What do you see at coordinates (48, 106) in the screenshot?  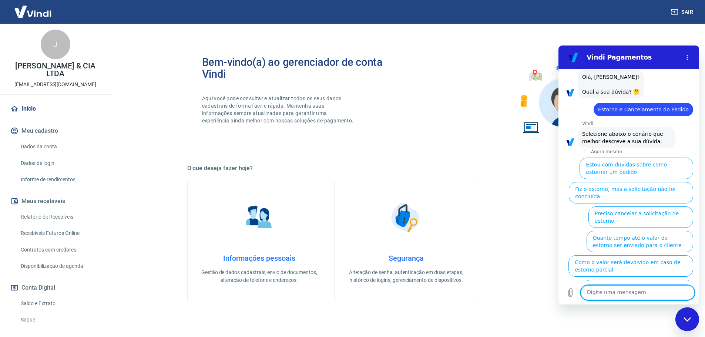 I see `p: Agora mesmo` at bounding box center [48, 106].